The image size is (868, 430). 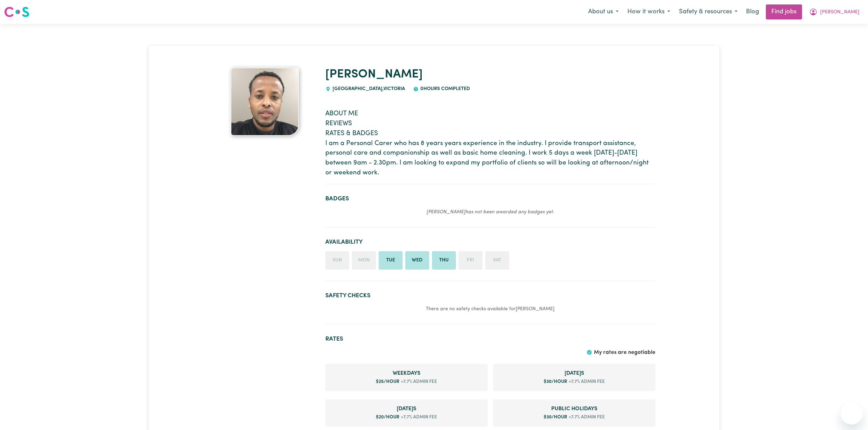 I want to click on span: Saturday rate, so click(x=574, y=374).